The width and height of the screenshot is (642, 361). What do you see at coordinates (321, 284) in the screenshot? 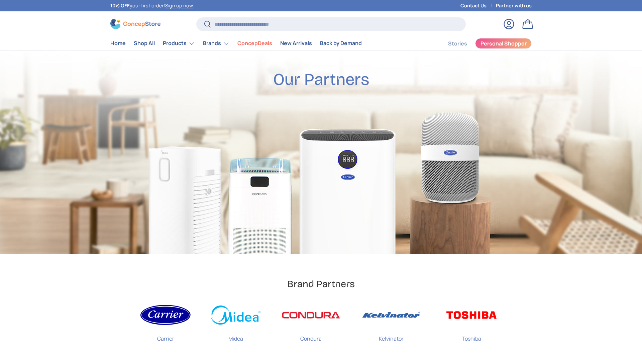
I see `h2: Brand Partners` at bounding box center [321, 284].